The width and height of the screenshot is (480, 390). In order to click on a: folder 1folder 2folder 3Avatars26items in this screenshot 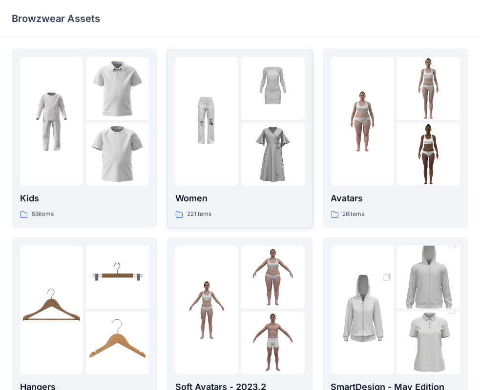, I will do `click(395, 138)`.